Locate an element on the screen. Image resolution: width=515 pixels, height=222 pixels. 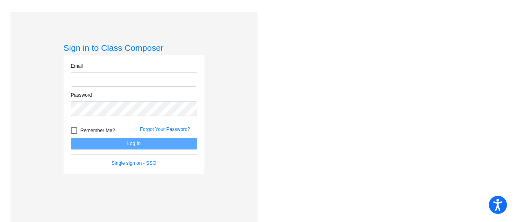
button: Log In is located at coordinates (134, 143).